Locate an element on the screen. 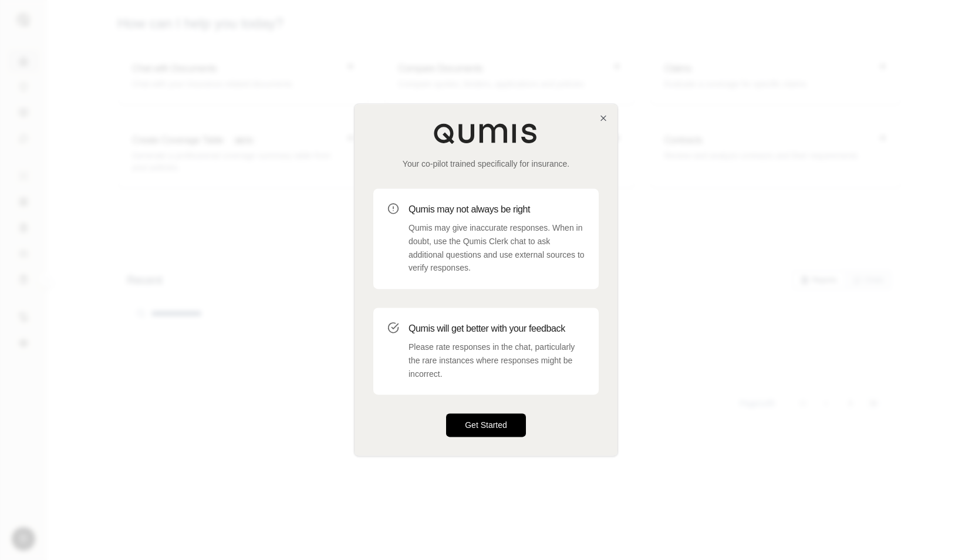 The height and width of the screenshot is (560, 972). button: Get Started is located at coordinates (486, 425).